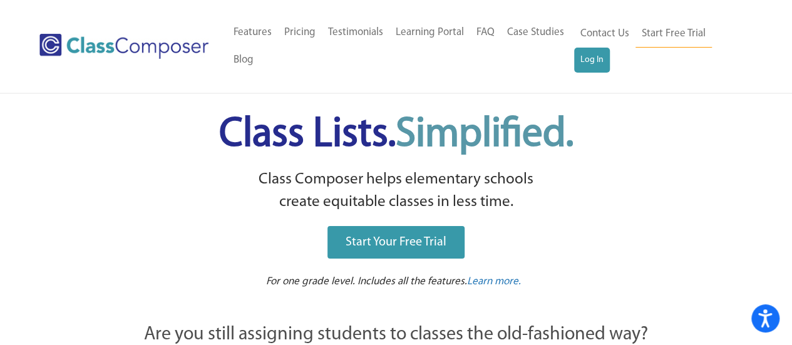 This screenshot has width=792, height=345. Describe the element at coordinates (674, 34) in the screenshot. I see `a: Start Free Trial` at that location.